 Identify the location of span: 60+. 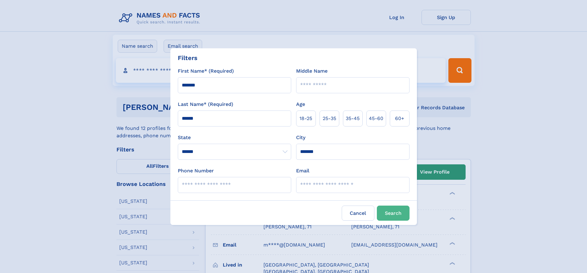
(400, 119).